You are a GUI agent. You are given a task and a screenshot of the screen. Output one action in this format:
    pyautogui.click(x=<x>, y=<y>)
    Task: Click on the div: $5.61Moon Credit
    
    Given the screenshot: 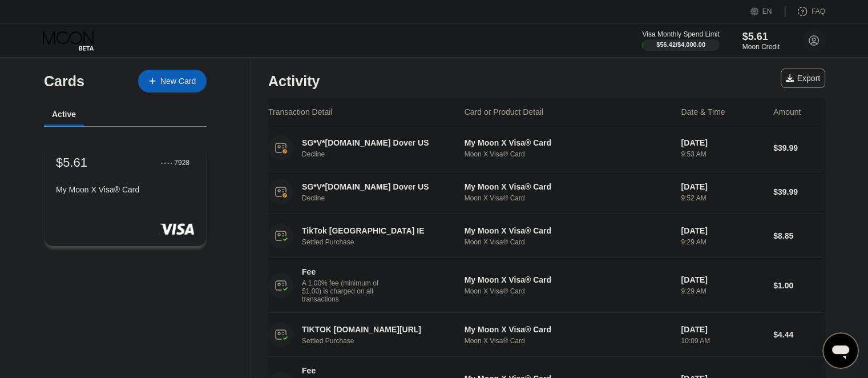 What is the action you would take?
    pyautogui.click(x=761, y=41)
    